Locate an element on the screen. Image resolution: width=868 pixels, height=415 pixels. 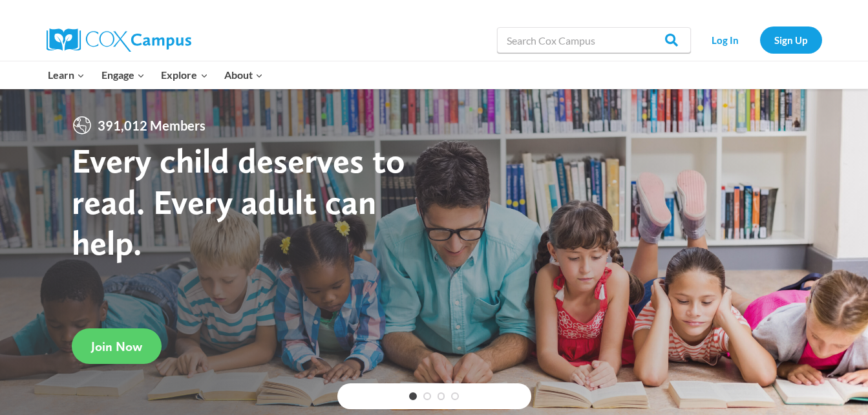
nav: Primary Navigation is located at coordinates (155, 75).